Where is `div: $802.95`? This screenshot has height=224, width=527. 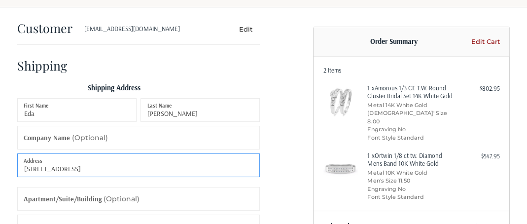 div: $802.95 is located at coordinates (478, 89).